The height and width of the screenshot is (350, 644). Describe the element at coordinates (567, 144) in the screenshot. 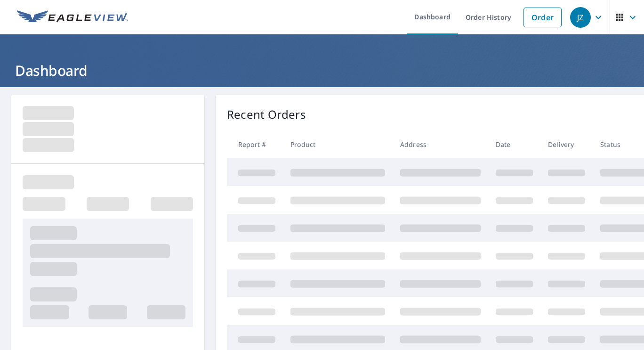

I see `th: Delivery` at that location.